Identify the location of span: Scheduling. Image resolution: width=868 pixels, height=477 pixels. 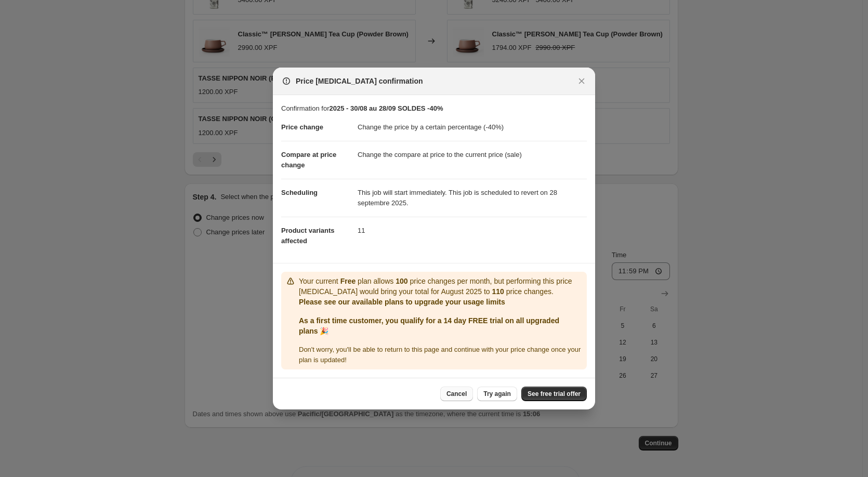
(300, 192).